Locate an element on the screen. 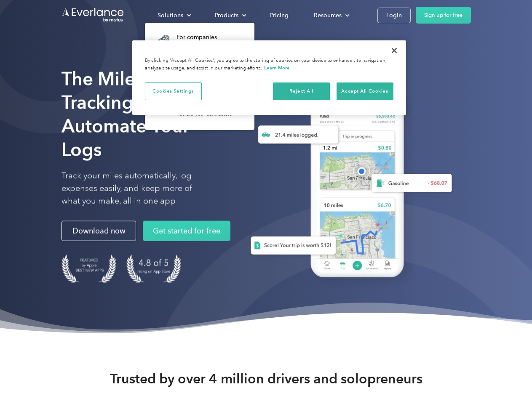  div: Login is located at coordinates (394, 15).